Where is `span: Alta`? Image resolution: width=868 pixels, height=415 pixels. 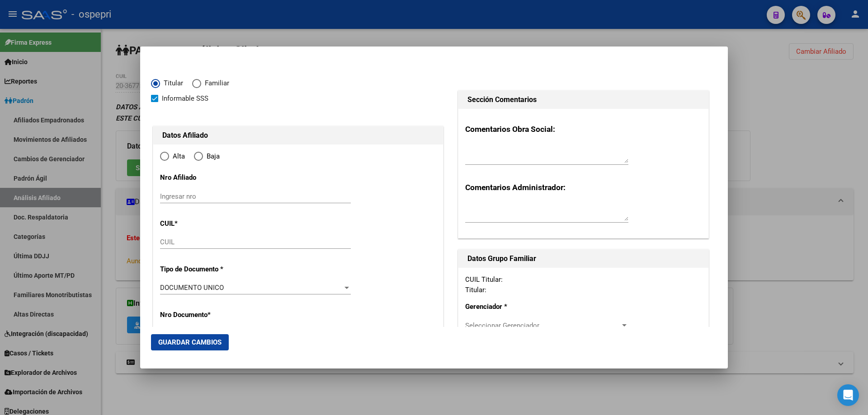
span: Alta is located at coordinates (177, 156).